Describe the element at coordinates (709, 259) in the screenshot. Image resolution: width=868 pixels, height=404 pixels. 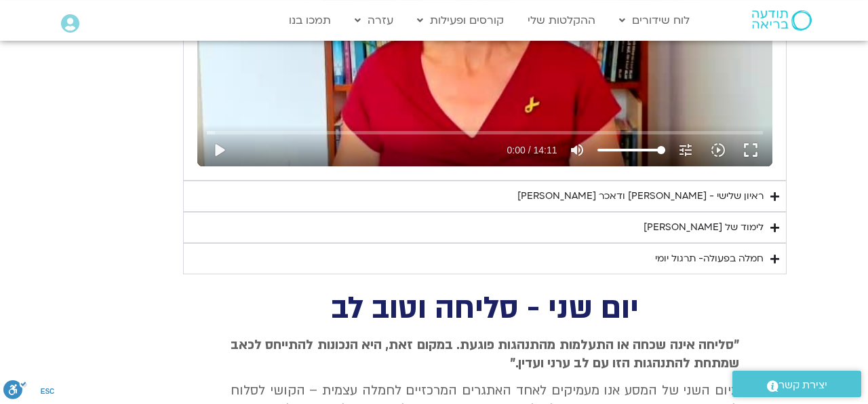
I see `div: חמלה בפעולה- תרגול יומי` at that location.